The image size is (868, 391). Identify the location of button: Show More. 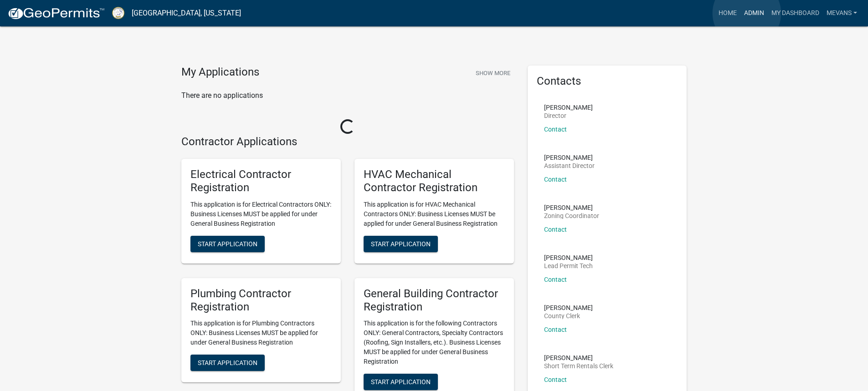
(493, 73).